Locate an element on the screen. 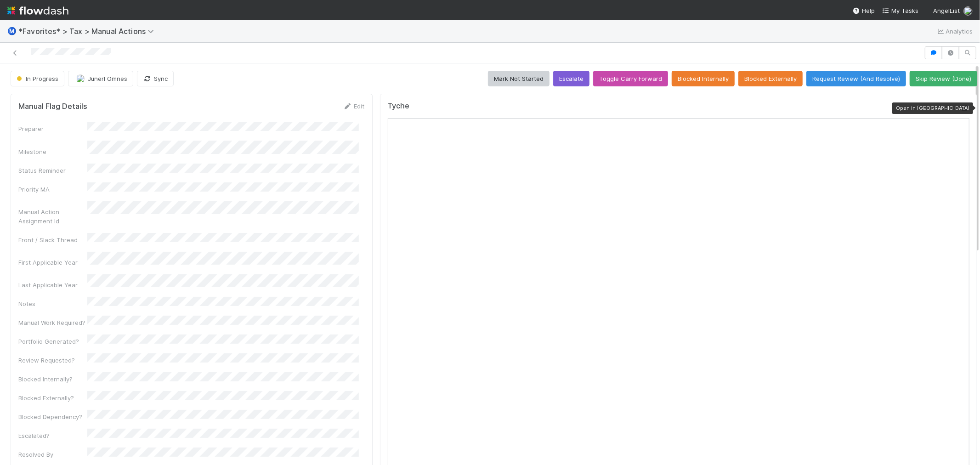 The width and height of the screenshot is (980, 465). div: Status Reminder is located at coordinates (53, 170).